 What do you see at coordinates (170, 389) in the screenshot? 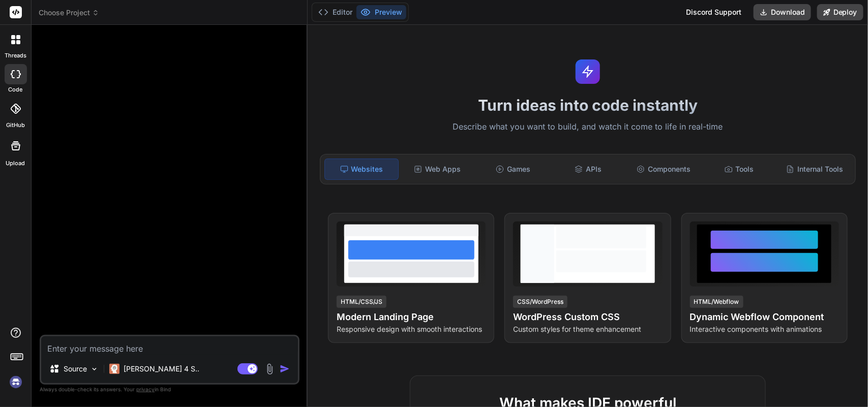
I see `p: Always double-check its answers. Your in Bind` at bounding box center [170, 389].